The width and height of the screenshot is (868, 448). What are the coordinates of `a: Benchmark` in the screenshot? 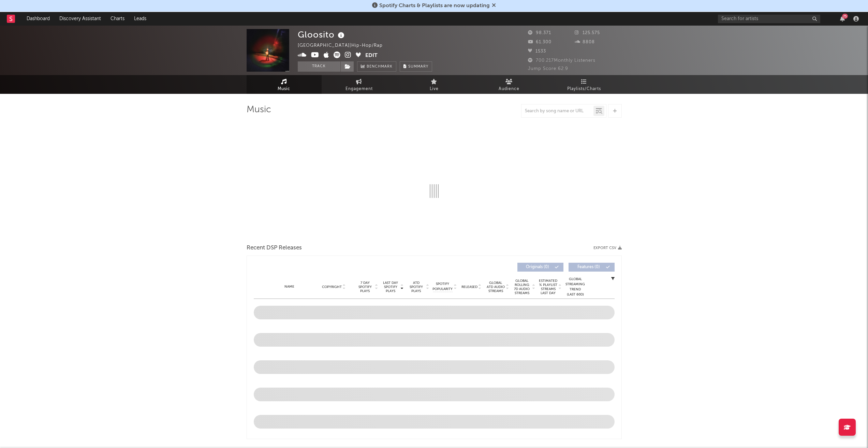 It's located at (376, 67).